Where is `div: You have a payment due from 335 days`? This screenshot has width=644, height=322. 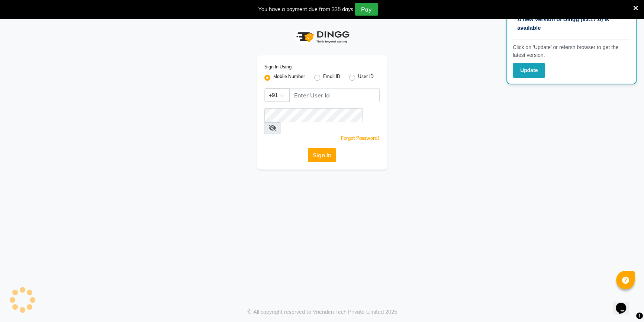
div: You have a payment due from 335 days is located at coordinates (305, 10).